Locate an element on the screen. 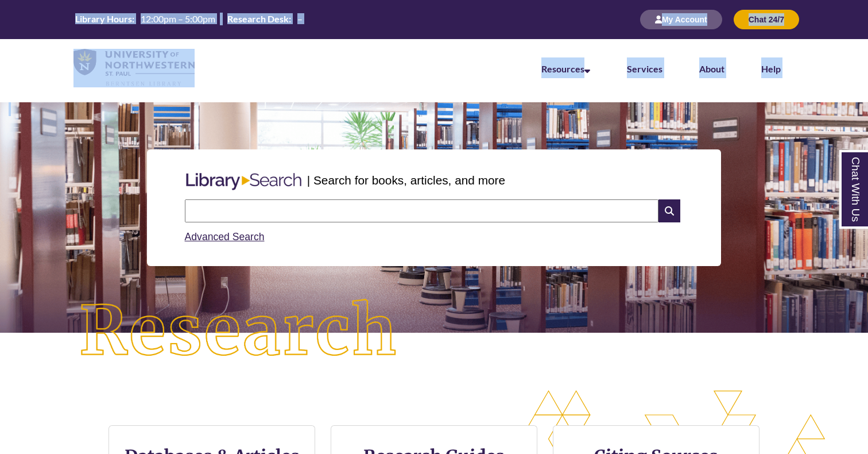  button: My Account is located at coordinates (681, 20).